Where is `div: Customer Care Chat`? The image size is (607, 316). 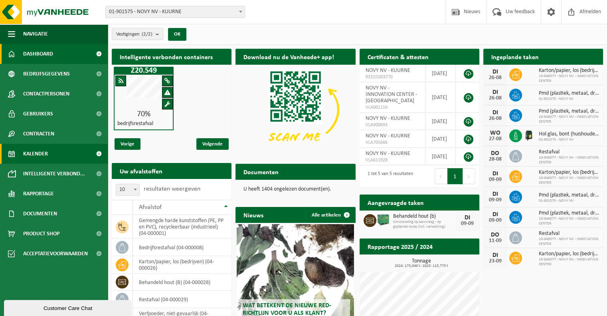 div: Customer Care Chat is located at coordinates (64, 10).